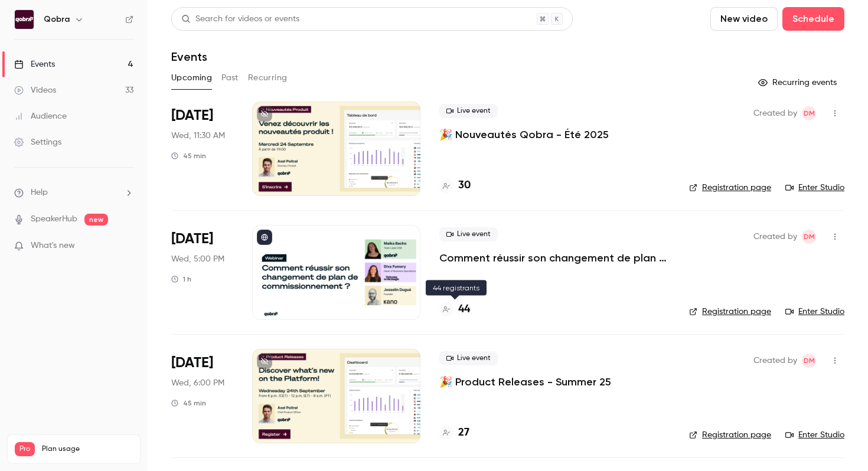 This screenshot has width=868, height=471. Describe the element at coordinates (25, 19) in the screenshot. I see `img: Qobra` at that location.